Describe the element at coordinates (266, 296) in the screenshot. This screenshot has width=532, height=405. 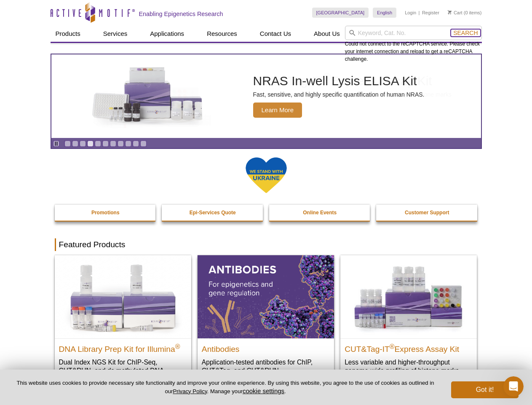
I see `img: All Antibodies` at that location.